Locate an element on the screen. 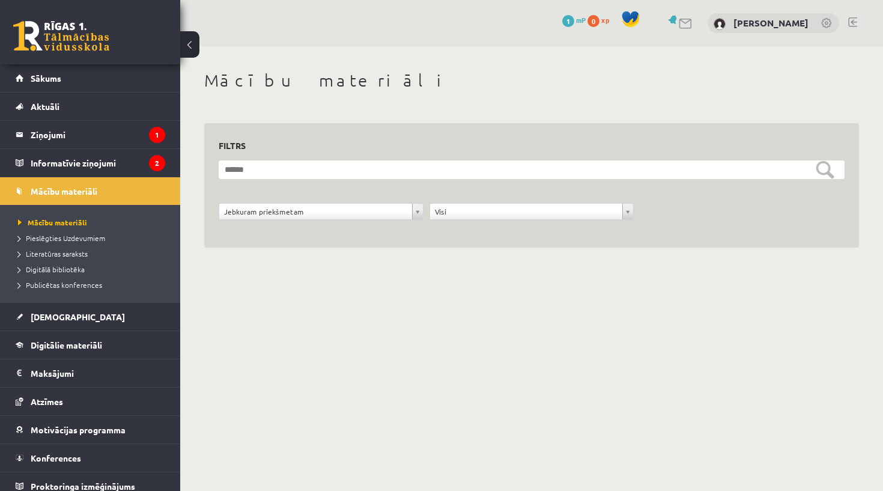  span: mP is located at coordinates (581, 20).